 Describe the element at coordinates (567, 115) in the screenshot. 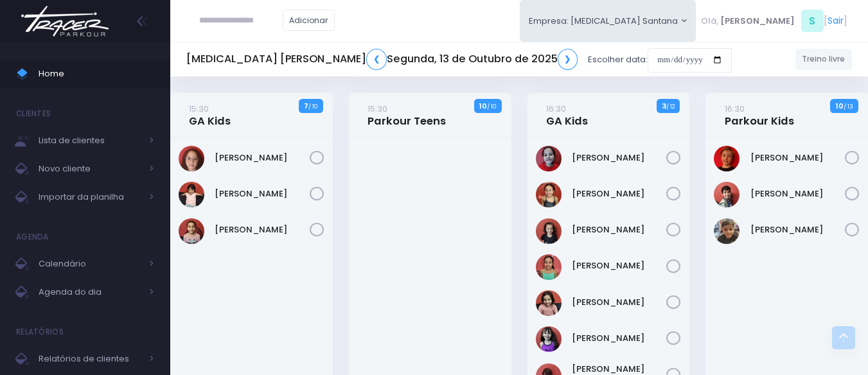

I see `a: 16:30GA Kids` at that location.